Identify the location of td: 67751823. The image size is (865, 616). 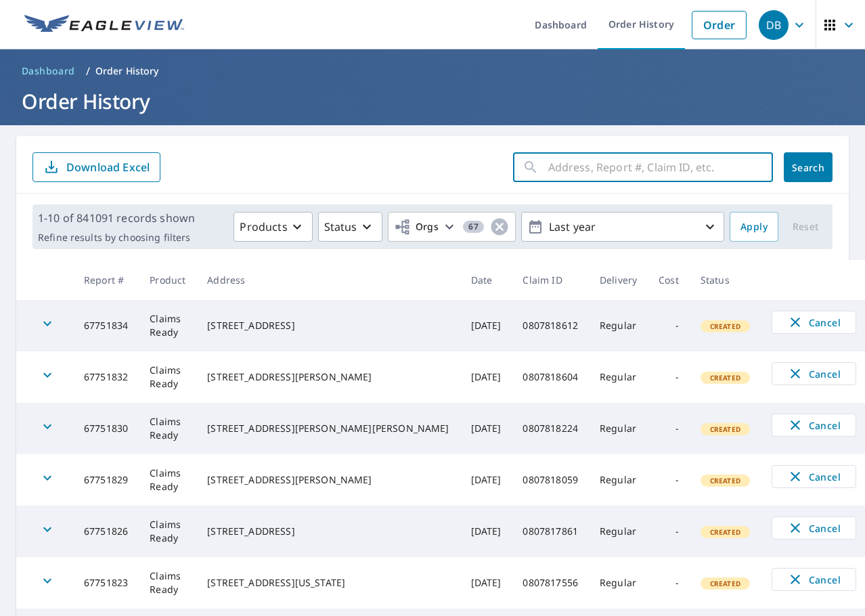
(105, 583).